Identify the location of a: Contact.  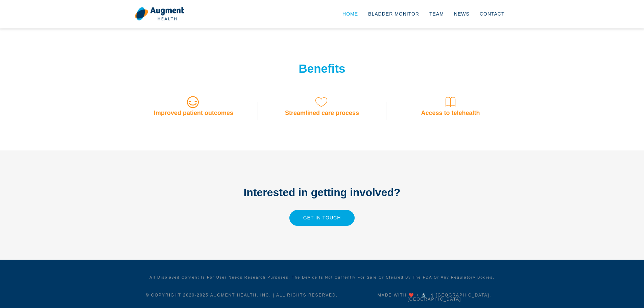
(492, 14).